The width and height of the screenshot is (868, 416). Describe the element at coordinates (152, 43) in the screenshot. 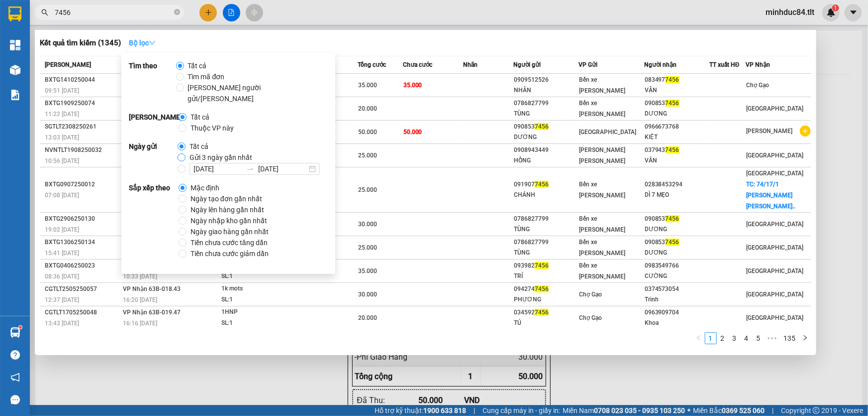

I see `span: down` at that location.